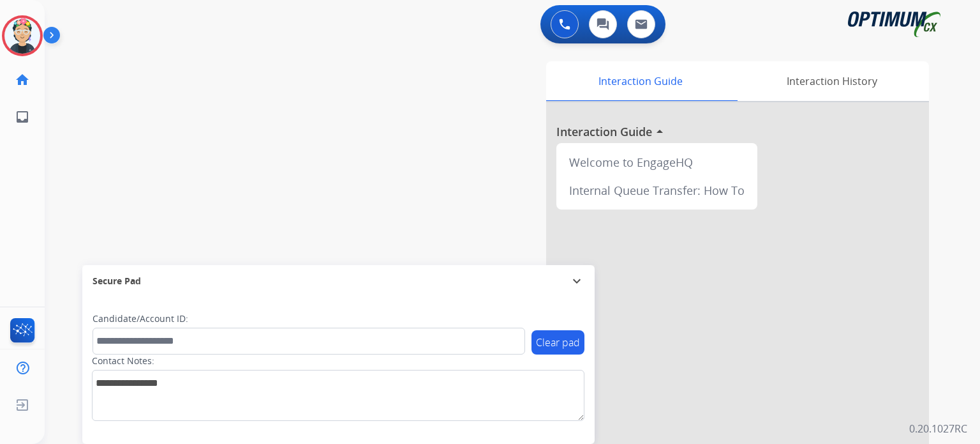 The height and width of the screenshot is (444, 980). I want to click on mat-icon: expand_more, so click(577, 281).